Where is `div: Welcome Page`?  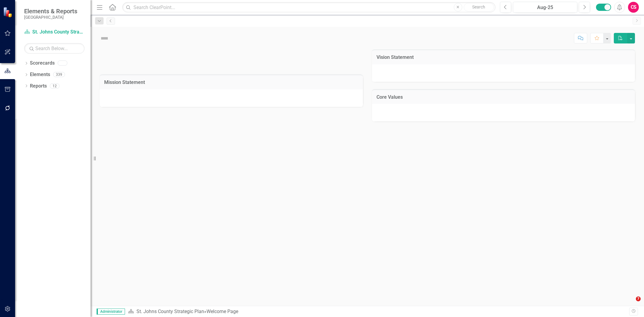
div: Welcome Page is located at coordinates (222, 311).